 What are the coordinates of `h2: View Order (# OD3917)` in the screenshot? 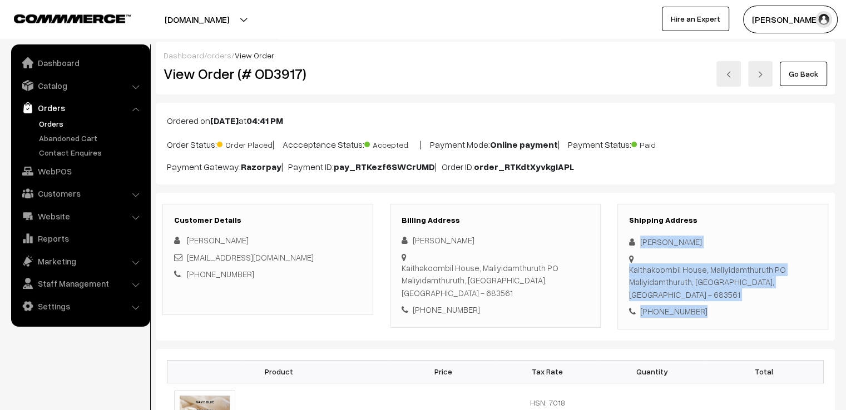 It's located at (269, 73).